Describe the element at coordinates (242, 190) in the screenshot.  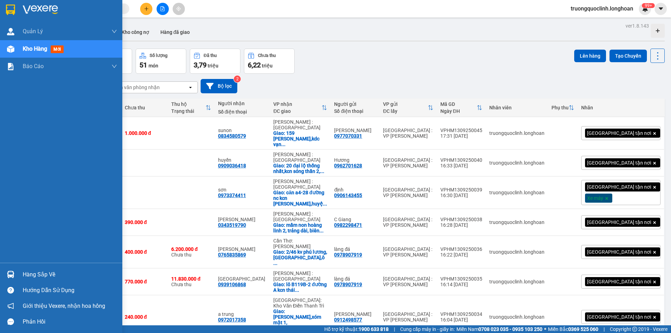
I see `div: sơn` at that location.